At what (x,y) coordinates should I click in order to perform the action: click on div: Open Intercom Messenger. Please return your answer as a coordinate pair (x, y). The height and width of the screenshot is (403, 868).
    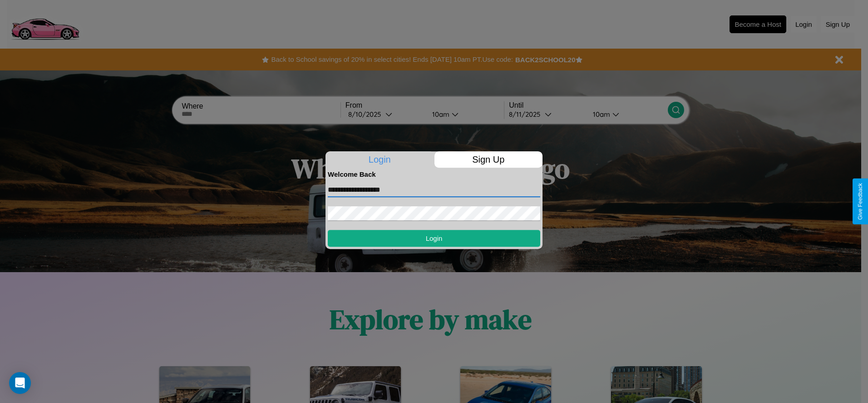
    Looking at the image, I should click on (20, 383).